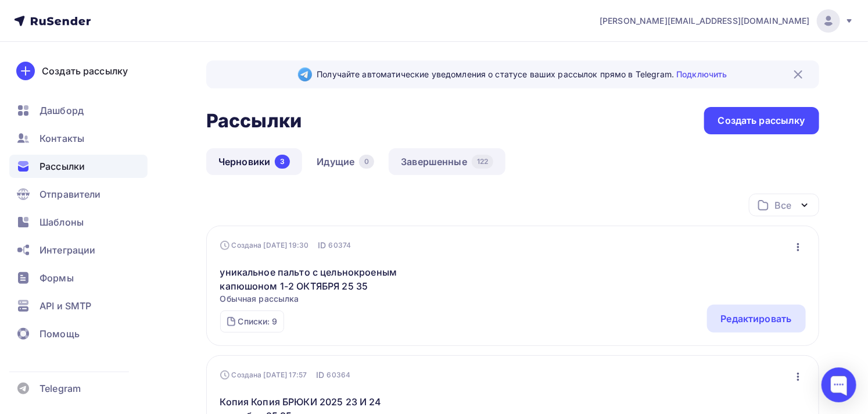  I want to click on span: Отправители, so click(70, 194).